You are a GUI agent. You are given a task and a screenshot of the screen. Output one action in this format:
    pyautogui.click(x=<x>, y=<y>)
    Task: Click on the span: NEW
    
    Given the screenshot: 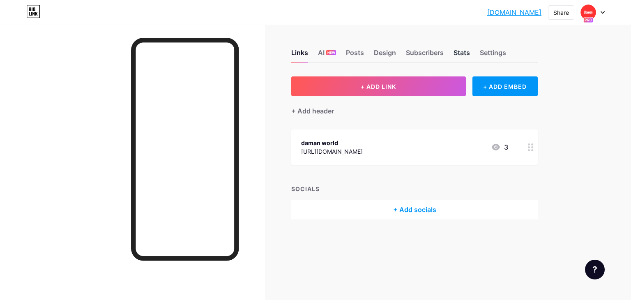 What is the action you would take?
    pyautogui.click(x=331, y=53)
    